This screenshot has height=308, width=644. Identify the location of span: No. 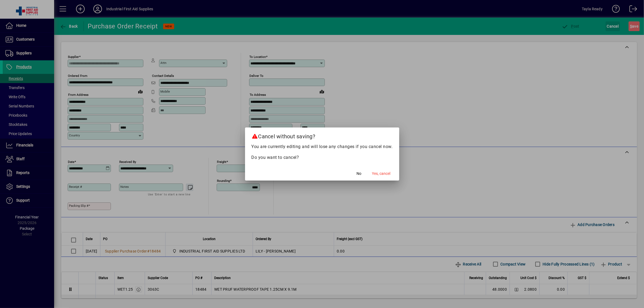
(359, 174).